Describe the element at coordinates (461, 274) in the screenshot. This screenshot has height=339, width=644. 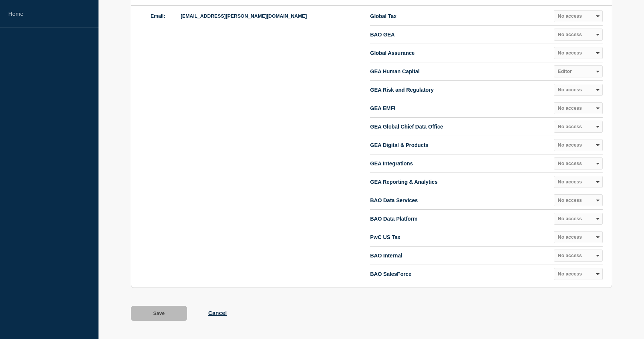
I see `p: BAO SalesForce` at that location.